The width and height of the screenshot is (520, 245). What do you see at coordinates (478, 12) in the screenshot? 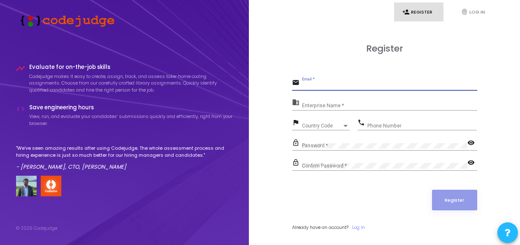
I see `a: fingerprintLog In` at bounding box center [478, 12].